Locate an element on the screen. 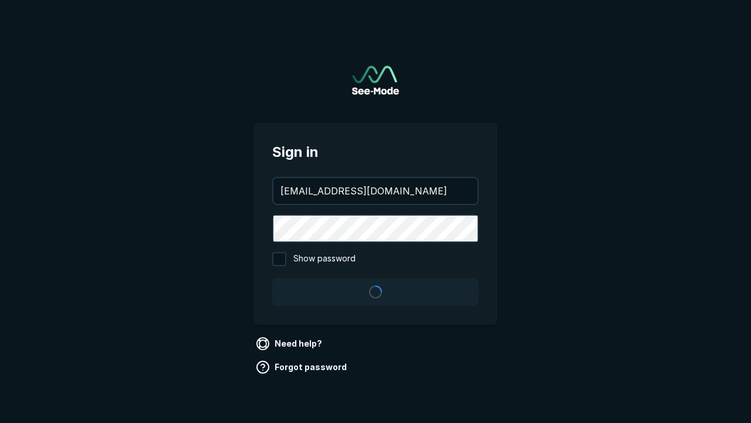  span: Show password is located at coordinates (325, 259).